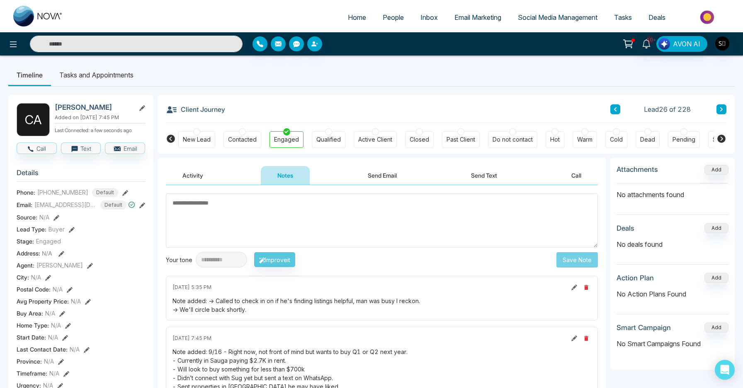 The width and height of the screenshot is (743, 388). Describe the element at coordinates (26, 192) in the screenshot. I see `span: Phone:` at that location.